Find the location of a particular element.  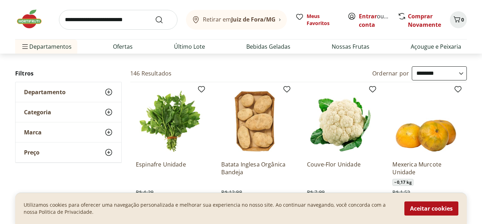

span: Categoria is located at coordinates (37, 112).